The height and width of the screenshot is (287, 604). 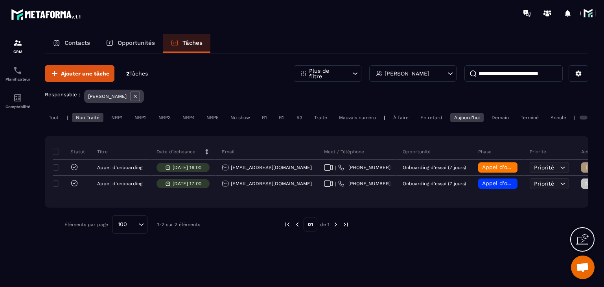 What do you see at coordinates (18, 79) in the screenshot?
I see `p: Planificateur` at bounding box center [18, 79].